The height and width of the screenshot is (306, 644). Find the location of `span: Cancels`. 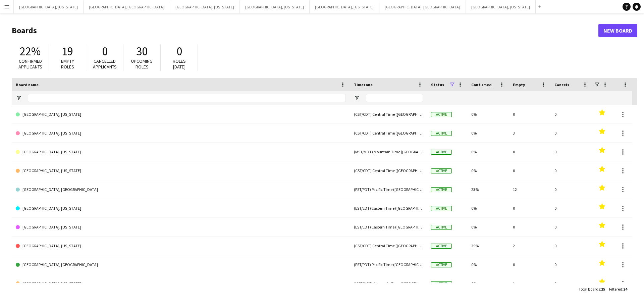

span: Cancels is located at coordinates (562, 84).